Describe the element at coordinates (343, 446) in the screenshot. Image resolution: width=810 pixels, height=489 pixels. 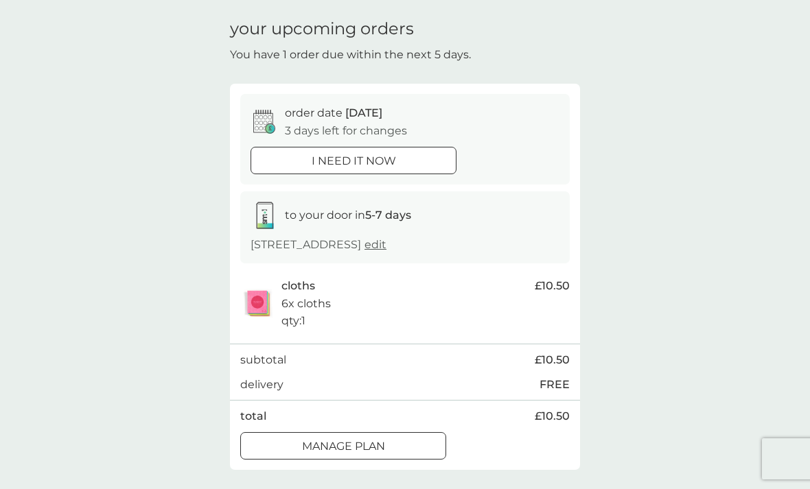
I see `button: Manage plan` at that location.